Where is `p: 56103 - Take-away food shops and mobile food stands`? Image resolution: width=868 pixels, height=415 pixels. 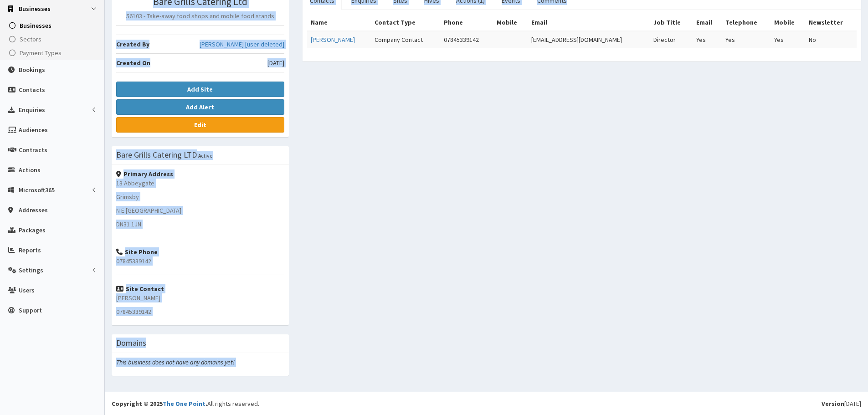
p: 56103 - Take-away food shops and mobile food stands is located at coordinates (200, 16).